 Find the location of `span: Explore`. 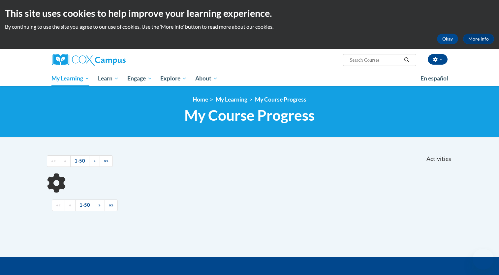

span: Explore is located at coordinates (174, 79).